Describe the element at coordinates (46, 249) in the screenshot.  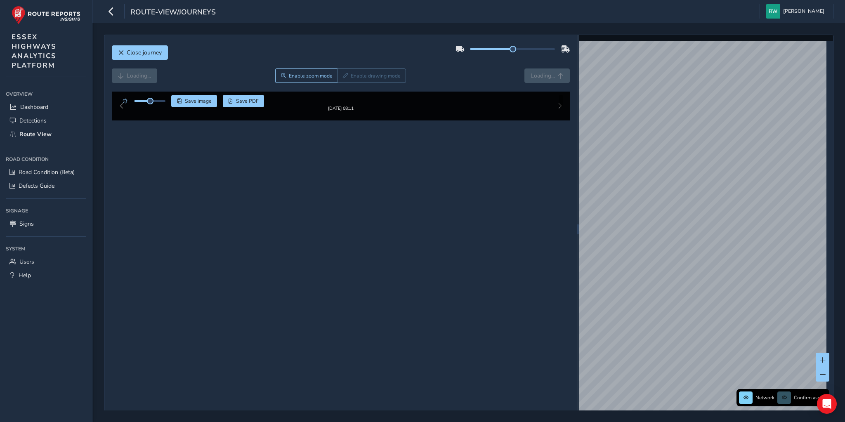
I see `div: System` at that location.